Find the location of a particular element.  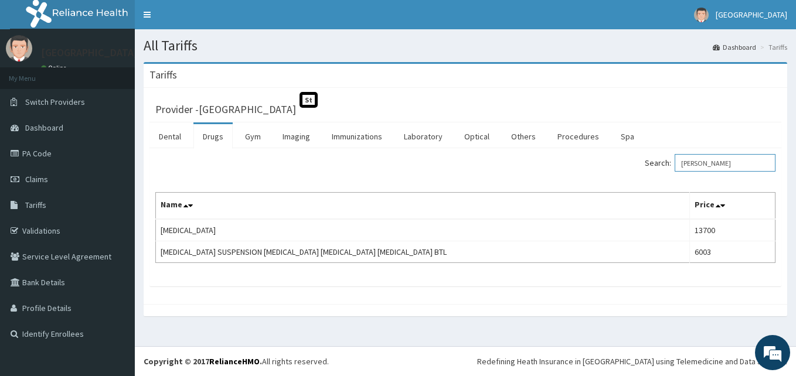

td: 6003 is located at coordinates (732, 252).